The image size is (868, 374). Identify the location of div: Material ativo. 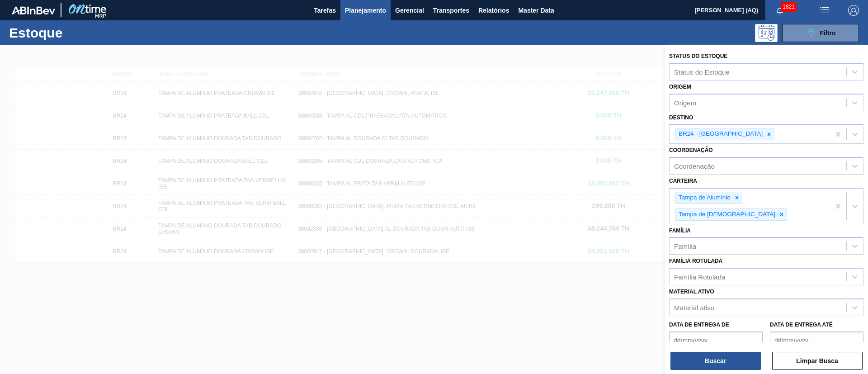
(694, 308).